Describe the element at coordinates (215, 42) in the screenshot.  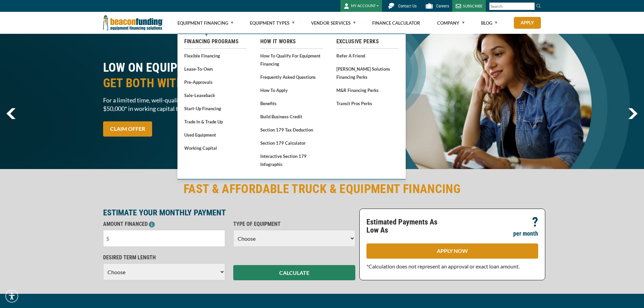
I see `a: Financing Programs` at that location.